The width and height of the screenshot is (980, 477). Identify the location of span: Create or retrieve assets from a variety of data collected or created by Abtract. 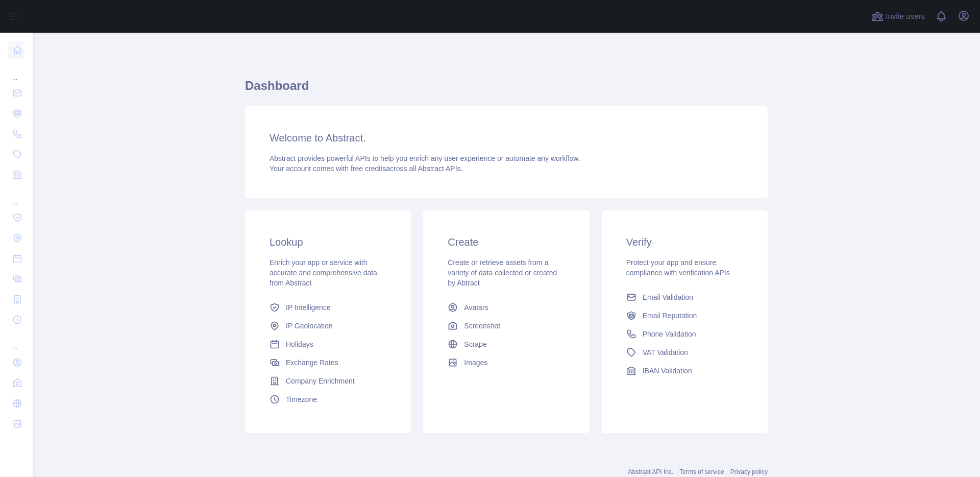
(502, 273).